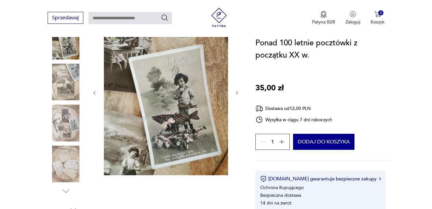 The image size is (432, 209). I want to click on li: 14 dni na zwrot, so click(276, 203).